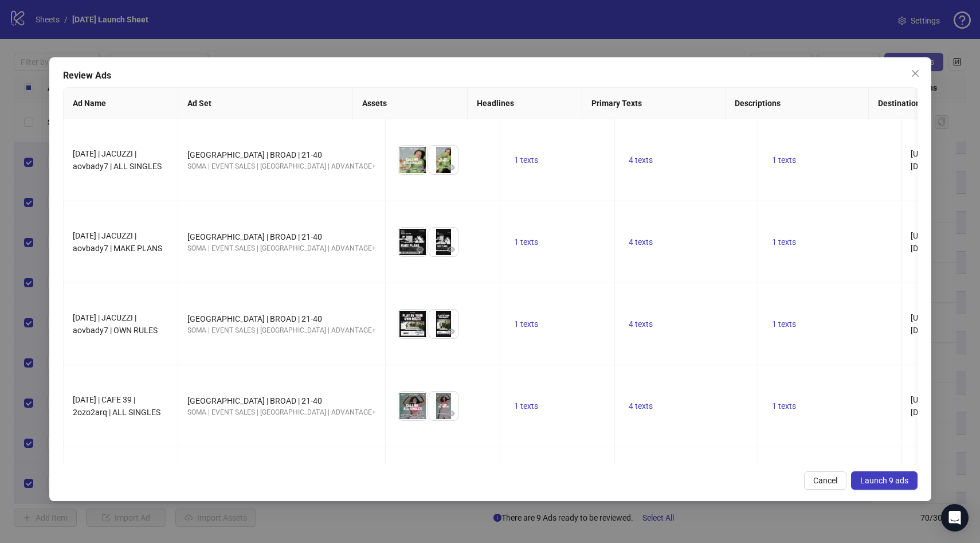 The width and height of the screenshot is (980, 543). I want to click on th: Ad Name, so click(121, 103).